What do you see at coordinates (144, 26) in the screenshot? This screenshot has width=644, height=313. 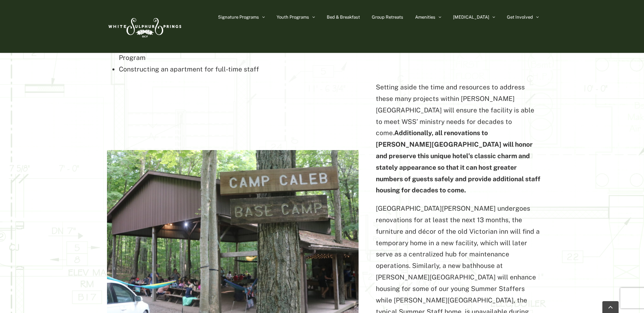 I see `img: White Sulphur Springs Logo` at bounding box center [144, 26].